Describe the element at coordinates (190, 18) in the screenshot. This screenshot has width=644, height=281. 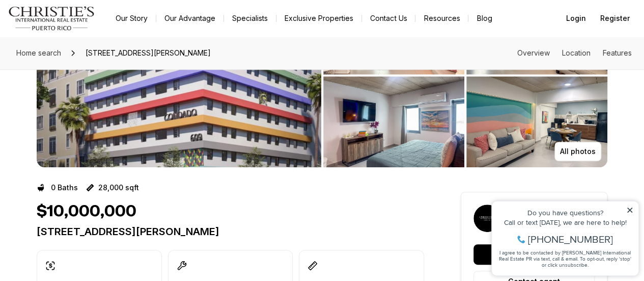
I see `a: Our Advantage` at that location.